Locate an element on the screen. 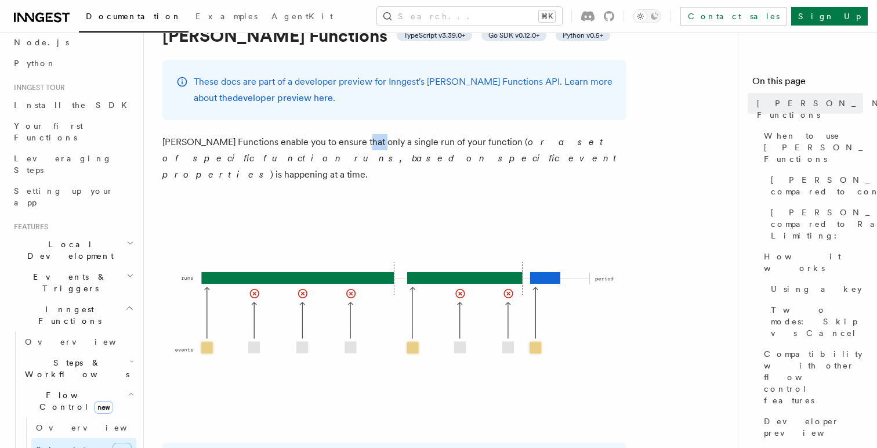  a: Developer preview is located at coordinates (811, 427).